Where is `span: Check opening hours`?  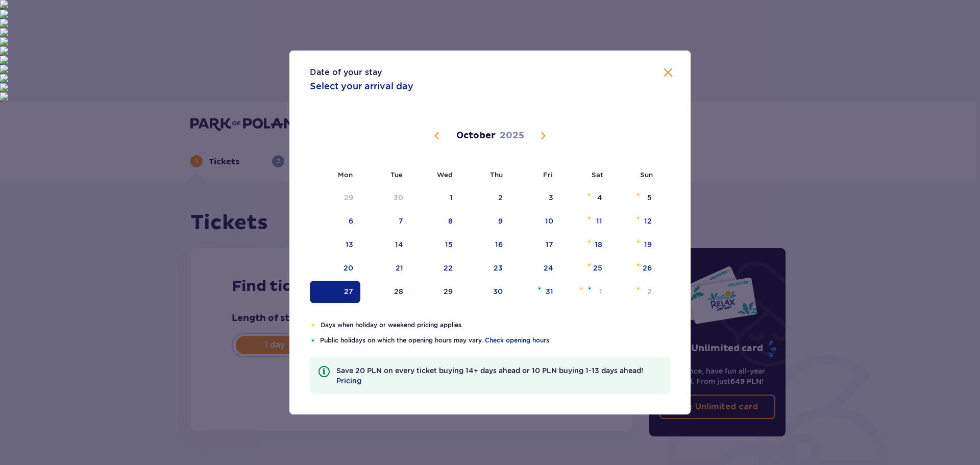 span: Check opening hours is located at coordinates (517, 341).